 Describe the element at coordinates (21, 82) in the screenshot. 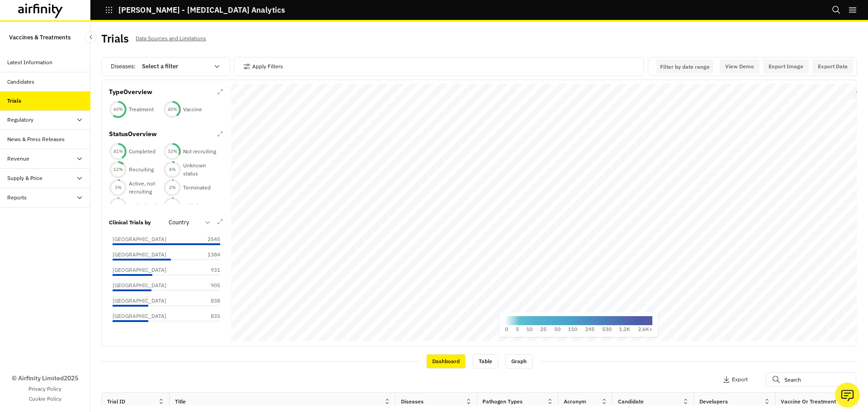

I see `div: Candidates` at that location.